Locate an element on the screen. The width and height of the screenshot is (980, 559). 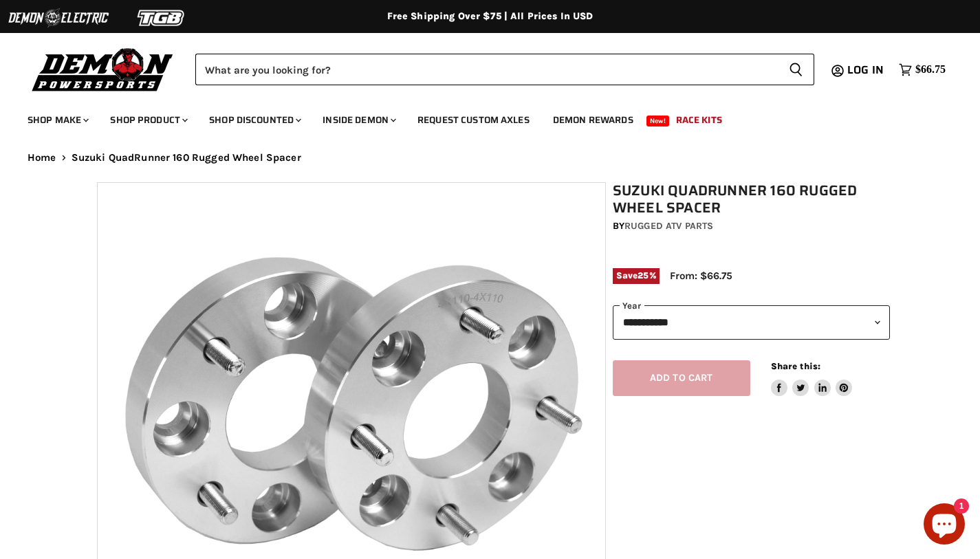
a: Shop Discounted is located at coordinates (254, 120).